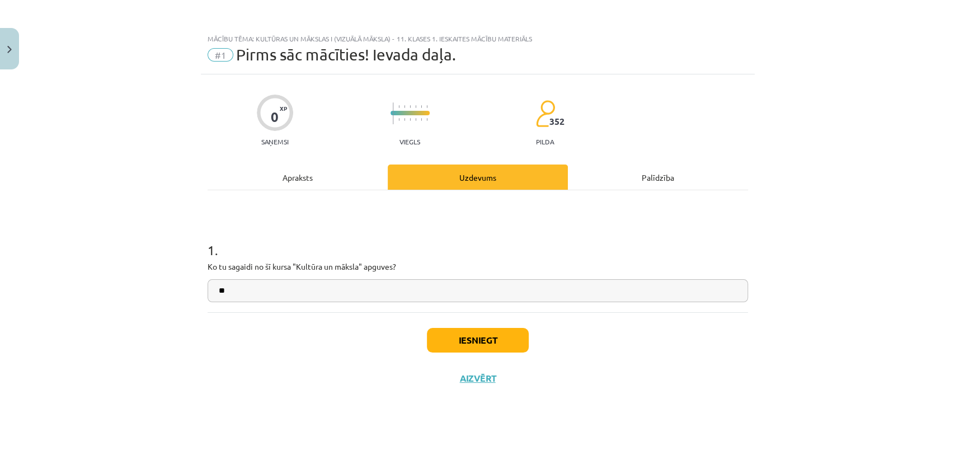 The width and height of the screenshot is (955, 460). Describe the element at coordinates (478, 240) in the screenshot. I see `h1: 1 .` at that location.